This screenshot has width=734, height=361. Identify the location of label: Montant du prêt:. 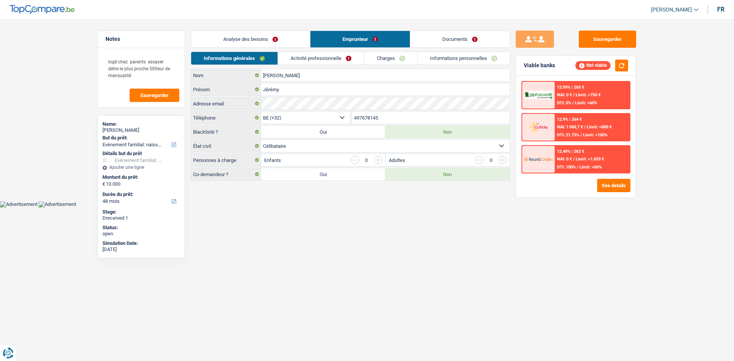
(140, 177).